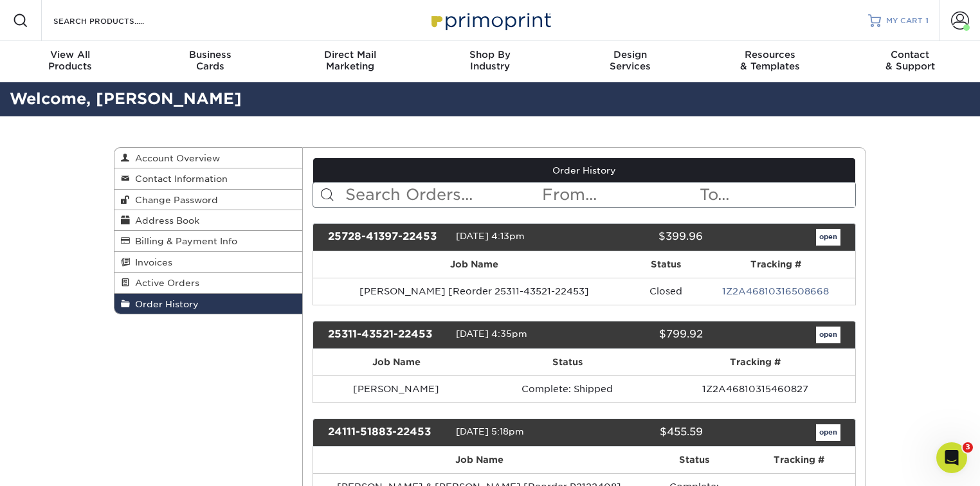 This screenshot has width=980, height=486. Describe the element at coordinates (164, 304) in the screenshot. I see `span: Order History` at that location.